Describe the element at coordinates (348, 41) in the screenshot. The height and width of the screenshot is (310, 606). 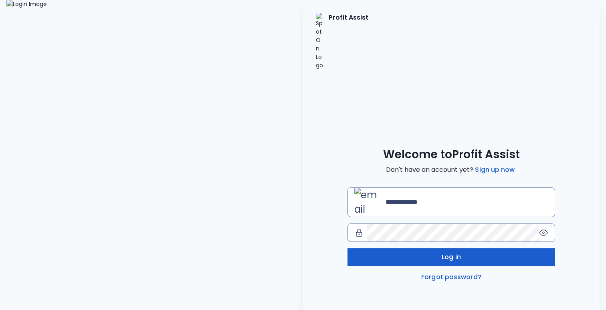
I see `p: Profit Assist` at that location.